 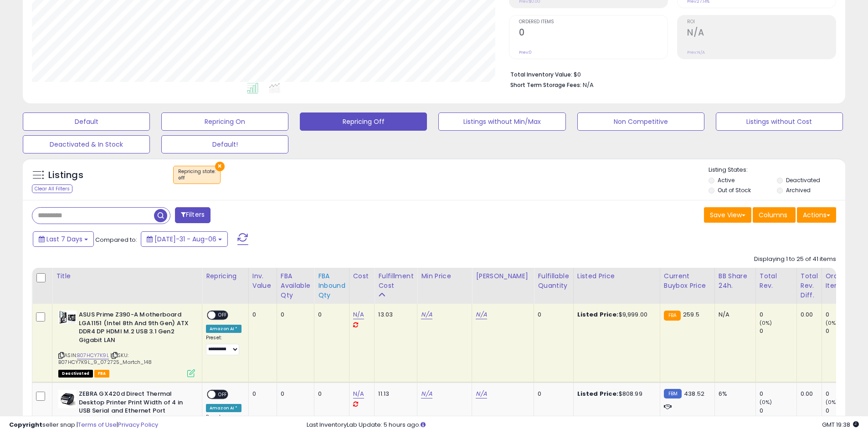 I want to click on div: BB Share 24h., so click(x=735, y=281).